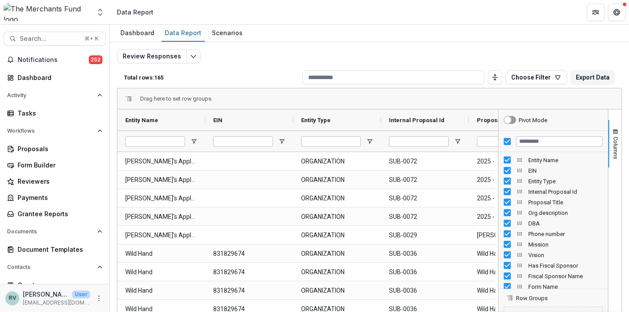  What do you see at coordinates (565, 234) in the screenshot?
I see `span: Phone number` at bounding box center [565, 234].